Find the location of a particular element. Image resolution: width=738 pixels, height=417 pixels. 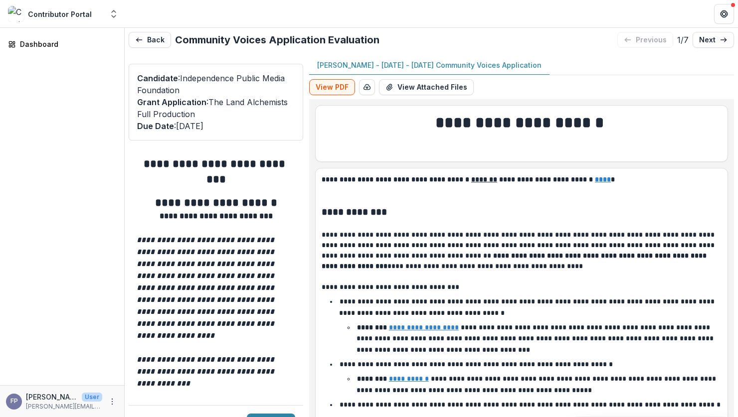

img: Contributor Portal is located at coordinates (16, 14).